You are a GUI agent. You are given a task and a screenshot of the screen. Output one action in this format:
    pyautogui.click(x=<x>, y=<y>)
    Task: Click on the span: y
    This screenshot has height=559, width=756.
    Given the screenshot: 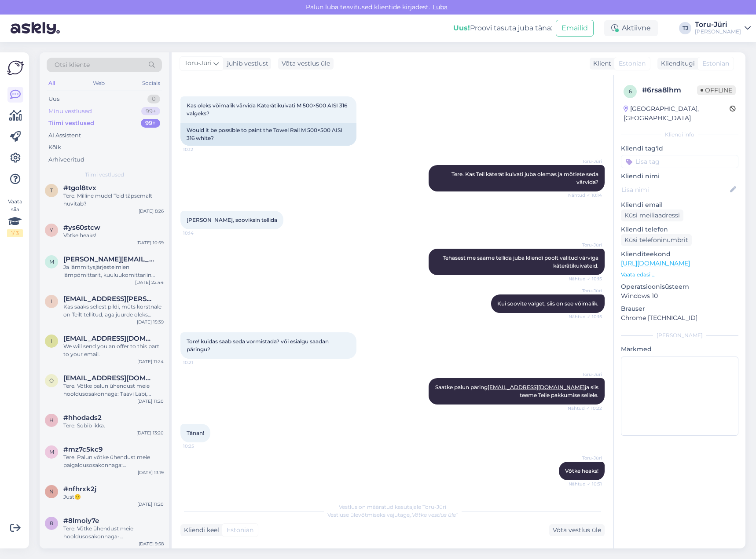 What is the action you would take?
    pyautogui.click(x=52, y=230)
    